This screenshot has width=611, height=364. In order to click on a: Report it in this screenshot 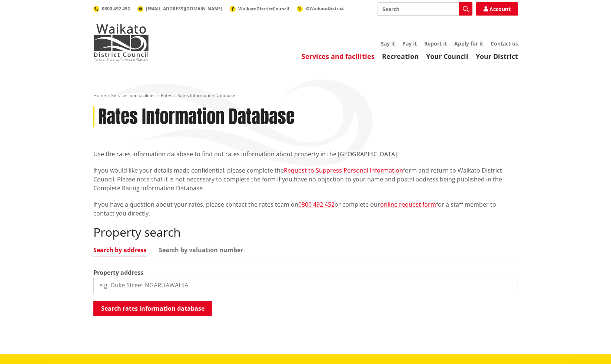, I will do `click(436, 43)`.